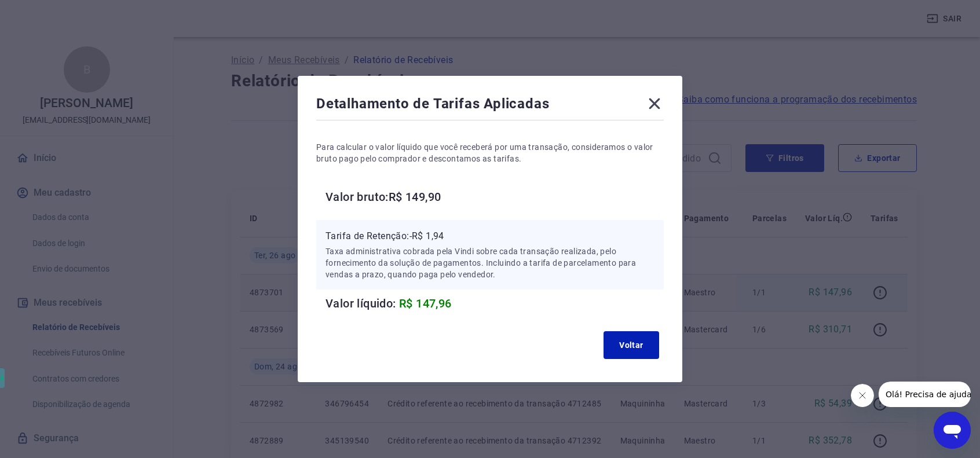 The height and width of the screenshot is (458, 980). What do you see at coordinates (494, 304) in the screenshot?
I see `h6: Valor líquido:` at bounding box center [494, 304].